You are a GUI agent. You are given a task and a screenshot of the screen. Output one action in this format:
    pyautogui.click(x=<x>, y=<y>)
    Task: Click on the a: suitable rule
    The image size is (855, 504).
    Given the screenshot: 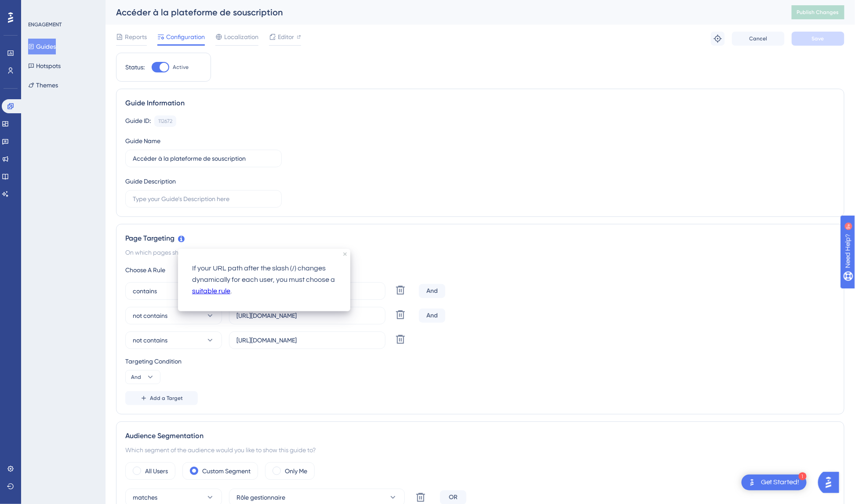 What is the action you would take?
    pyautogui.click(x=211, y=292)
    